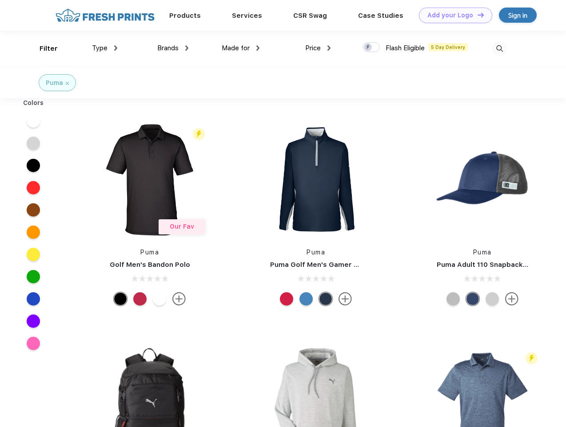  What do you see at coordinates (160, 299) in the screenshot?
I see `div: Bright White` at bounding box center [160, 299].